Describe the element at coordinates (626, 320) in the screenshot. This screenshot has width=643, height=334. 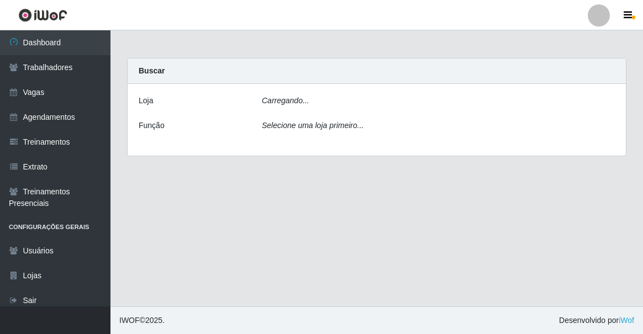
I see `a: iWof` at that location.